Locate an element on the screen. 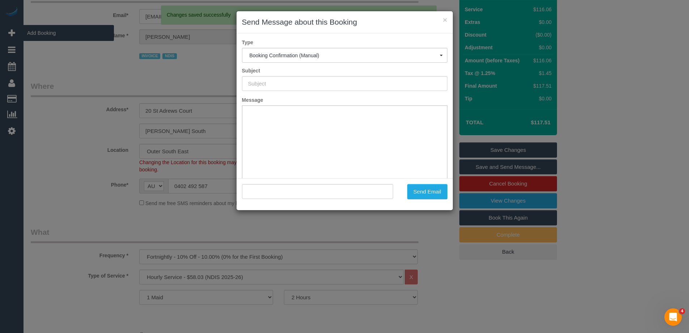 This screenshot has height=333, width=689. span: Booking Confirmation (Manual) is located at coordinates (345, 55).